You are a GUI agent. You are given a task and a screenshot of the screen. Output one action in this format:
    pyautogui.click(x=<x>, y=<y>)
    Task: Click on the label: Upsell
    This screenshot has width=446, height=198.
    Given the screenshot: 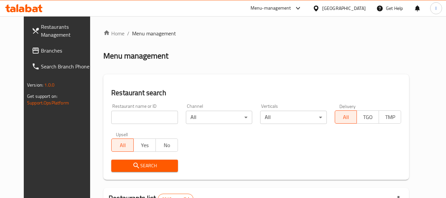 What is the action you would take?
    pyautogui.click(x=122, y=134)
    